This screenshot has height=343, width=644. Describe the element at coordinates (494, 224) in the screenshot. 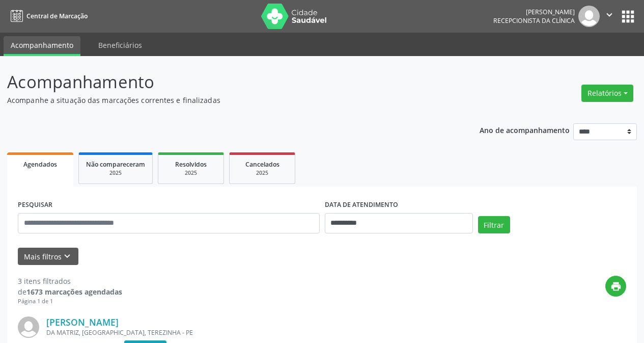

I see `button: Filtrar` at that location.